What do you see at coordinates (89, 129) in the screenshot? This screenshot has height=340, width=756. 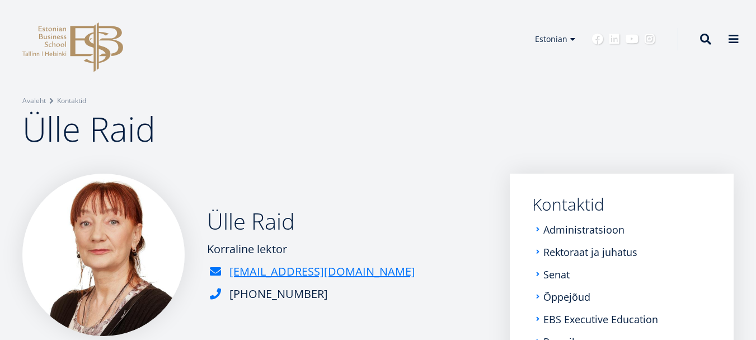 I see `span: Ülle Raid` at bounding box center [89, 129].